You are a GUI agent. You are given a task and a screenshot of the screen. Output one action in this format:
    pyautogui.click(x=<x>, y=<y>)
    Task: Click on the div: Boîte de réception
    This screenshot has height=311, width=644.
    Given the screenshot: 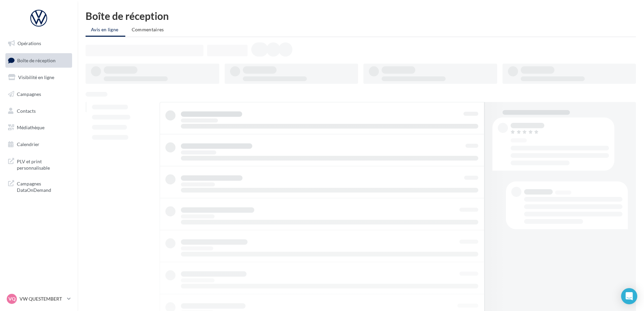 What is the action you would take?
    pyautogui.click(x=361, y=16)
    